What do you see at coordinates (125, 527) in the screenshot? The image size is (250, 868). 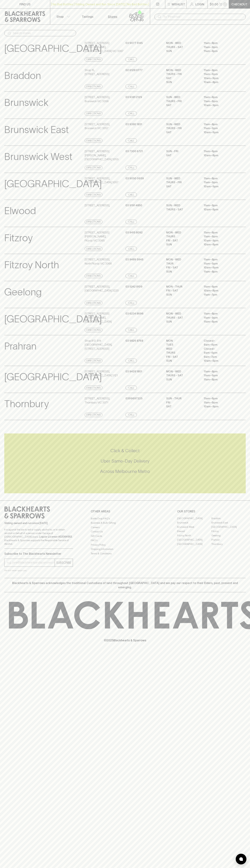 I see `a: Careers` at bounding box center [125, 527].